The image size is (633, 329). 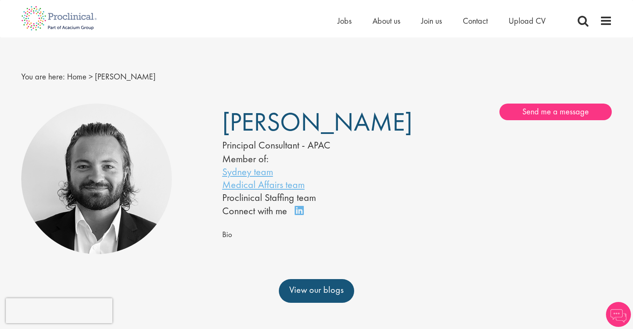 What do you see at coordinates (345, 21) in the screenshot?
I see `a: Jobs` at bounding box center [345, 21].